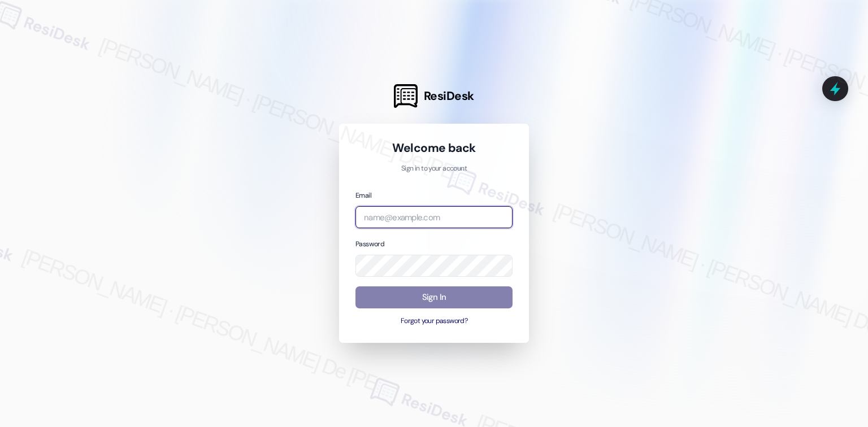  I want to click on label: Email, so click(363, 195).